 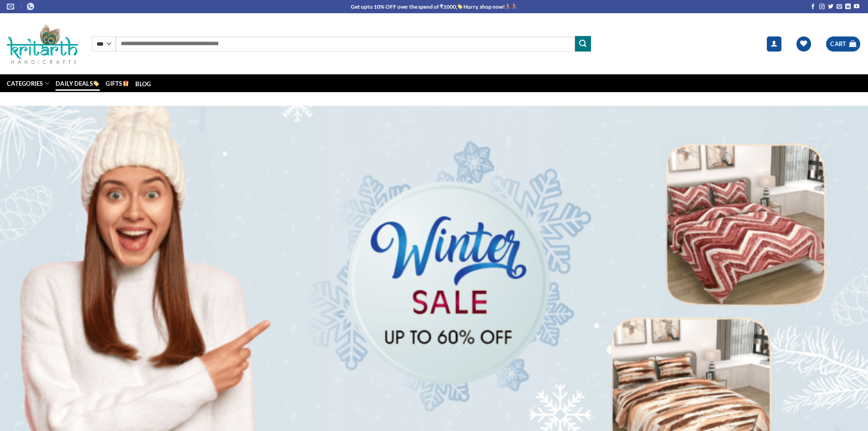 What do you see at coordinates (856, 7) in the screenshot?
I see `a: Follow on YouTube` at bounding box center [856, 7].